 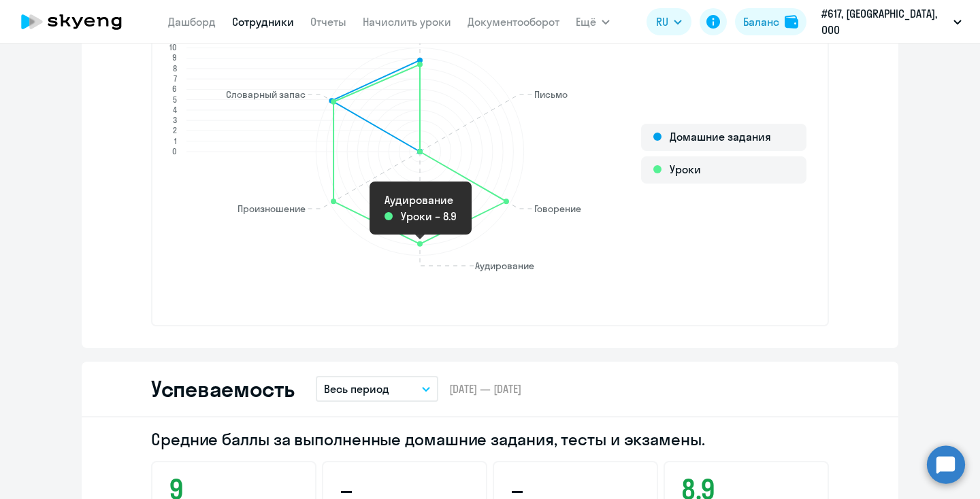 I want to click on div: Уроки, so click(x=723, y=170).